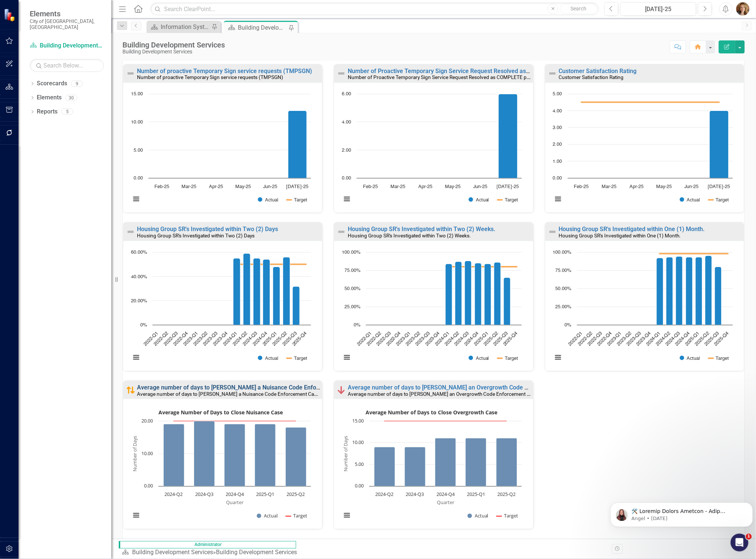 This screenshot has width=756, height=559. What do you see at coordinates (511, 516) in the screenshot?
I see `text: Target` at bounding box center [511, 516].